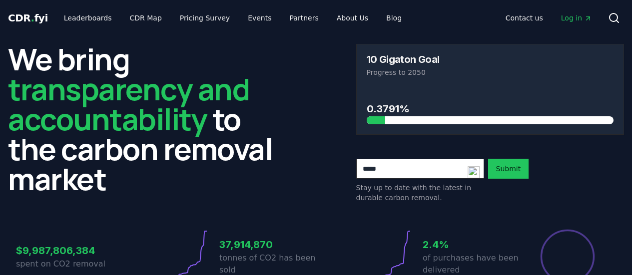 The width and height of the screenshot is (632, 275). I want to click on h3: 37,914,870, so click(268, 245).